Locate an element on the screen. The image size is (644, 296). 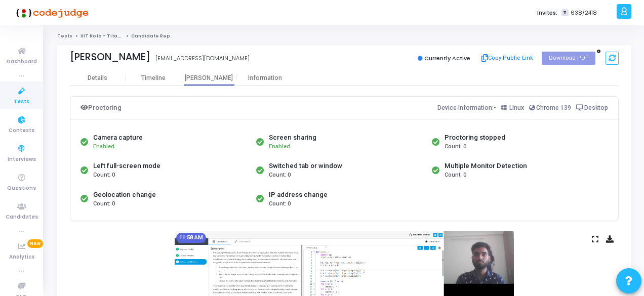
label: Invites: is located at coordinates (547, 13).